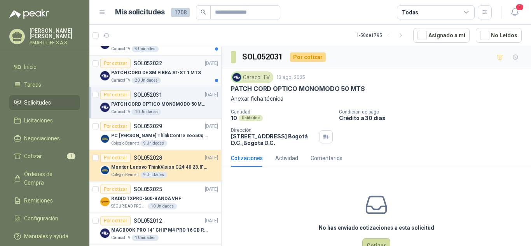 This screenshot has width=531, height=246. I want to click on a: Manuales y ayuda, so click(45, 236).